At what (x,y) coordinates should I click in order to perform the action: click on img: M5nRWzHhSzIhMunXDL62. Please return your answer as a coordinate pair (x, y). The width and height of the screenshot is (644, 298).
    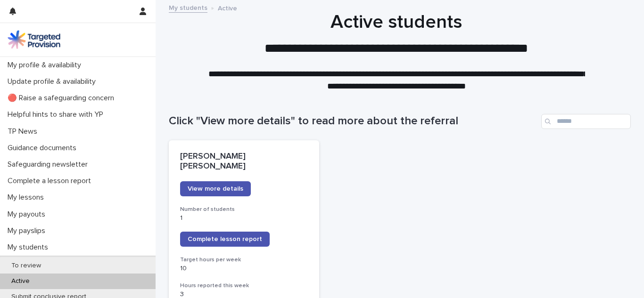
    Looking at the image, I should click on (34, 40).